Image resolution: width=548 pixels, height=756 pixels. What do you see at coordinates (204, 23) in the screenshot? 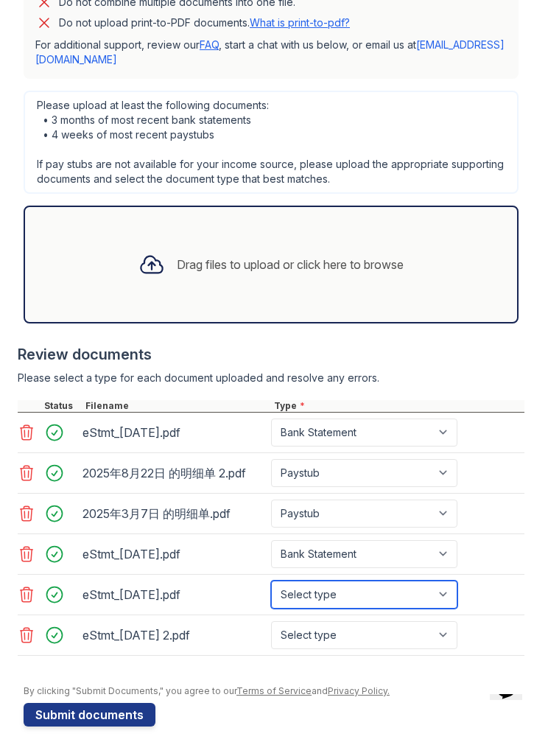
I see `p: Do not upload print-to-PDF documents.` at bounding box center [204, 23].